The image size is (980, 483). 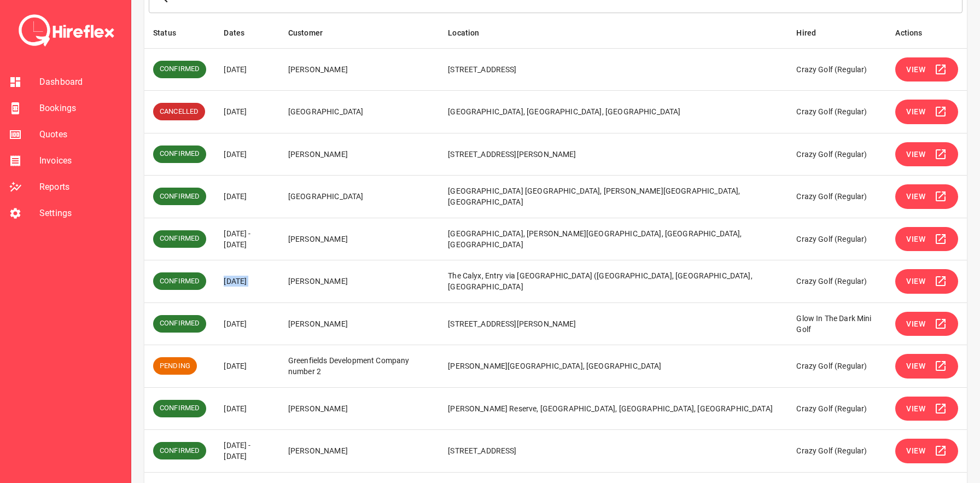 What do you see at coordinates (613, 33) in the screenshot?
I see `th: Location` at bounding box center [613, 33].